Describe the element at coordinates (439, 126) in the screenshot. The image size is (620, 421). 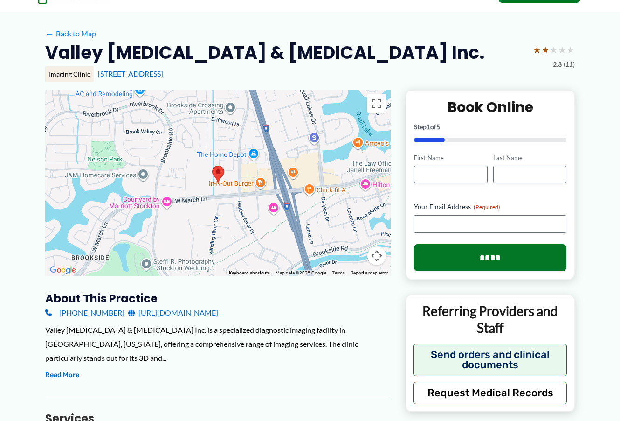
I see `span: 5` at that location.